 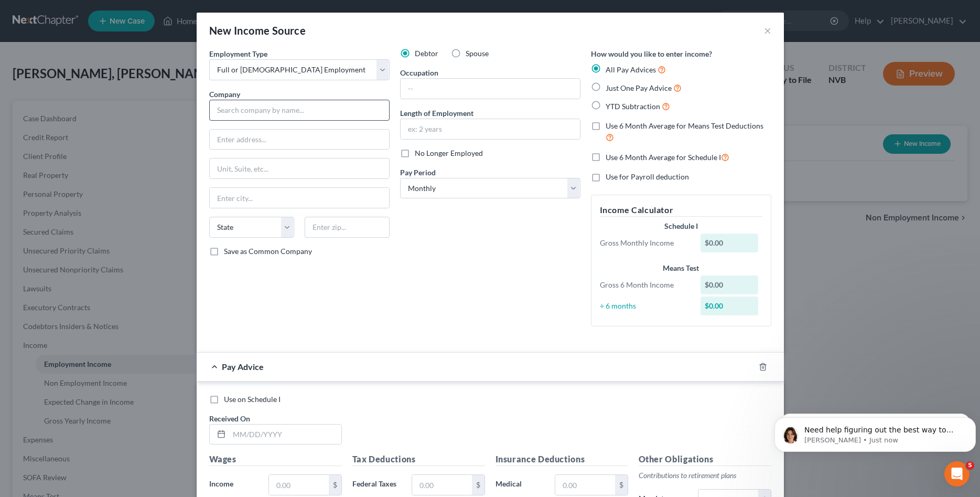 What do you see at coordinates (705, 459) in the screenshot?
I see `h5: Other Obligations` at bounding box center [705, 459].